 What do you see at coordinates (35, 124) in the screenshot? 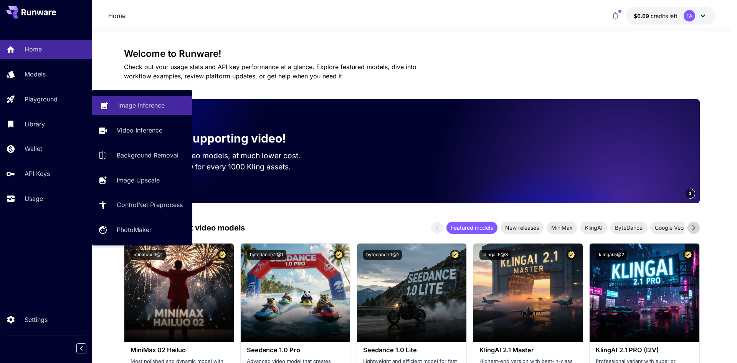
I see `p: Library` at bounding box center [35, 124].